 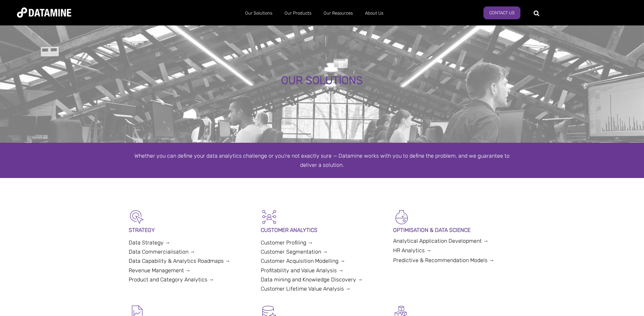 What do you see at coordinates (444, 260) in the screenshot?
I see `a: Predictive & Recommendation Models →` at bounding box center [444, 260].